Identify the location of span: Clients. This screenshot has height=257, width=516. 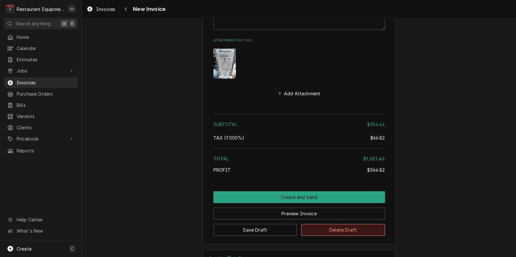
(46, 127).